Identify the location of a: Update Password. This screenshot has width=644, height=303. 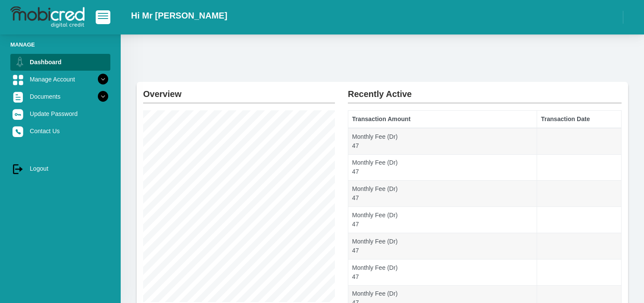
(61, 114).